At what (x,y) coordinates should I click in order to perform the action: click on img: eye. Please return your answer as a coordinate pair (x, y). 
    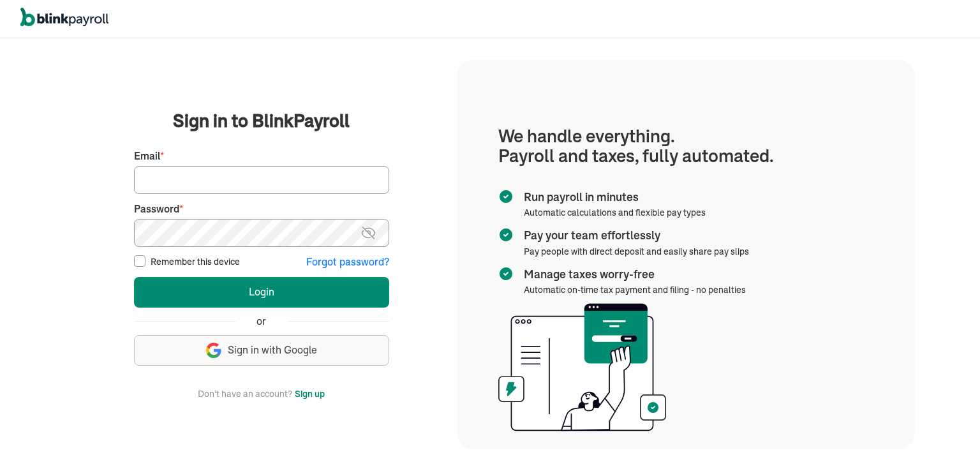
    Looking at the image, I should click on (368, 233).